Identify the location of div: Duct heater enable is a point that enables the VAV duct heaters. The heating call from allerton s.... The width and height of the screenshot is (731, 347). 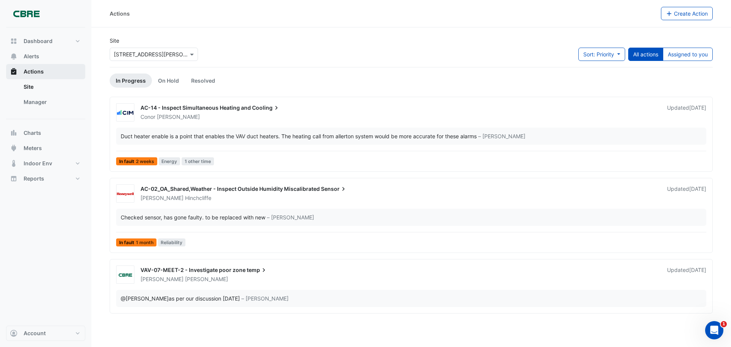
(299, 136).